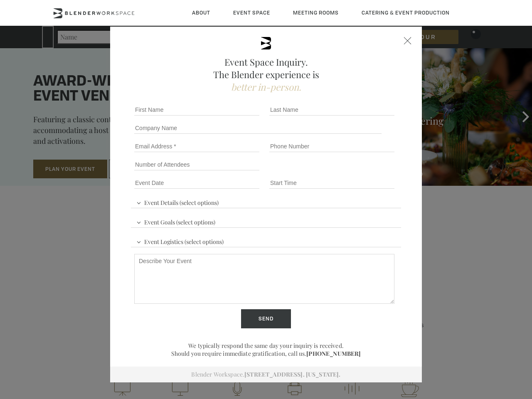 The image size is (532, 399). I want to click on div: Chat Widget, so click(457, 346).